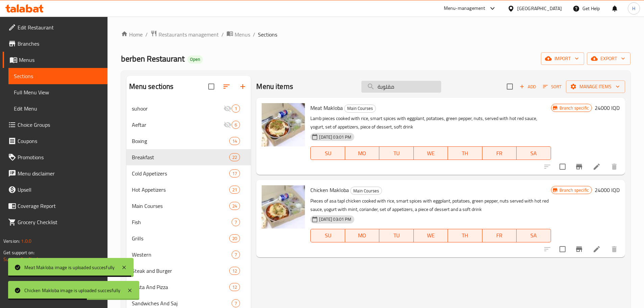  I want to click on span: Steak and Burger, so click(180, 270).